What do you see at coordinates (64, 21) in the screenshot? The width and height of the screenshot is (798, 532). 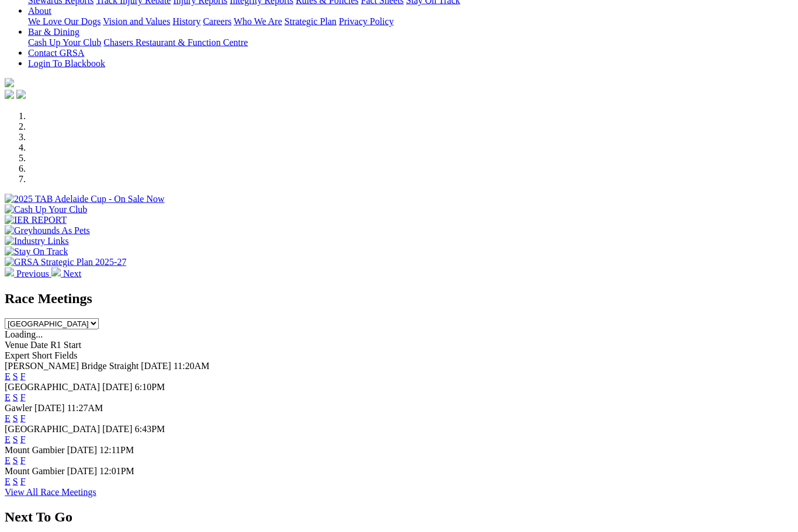 I see `a: We Love Our Dogs` at bounding box center [64, 21].